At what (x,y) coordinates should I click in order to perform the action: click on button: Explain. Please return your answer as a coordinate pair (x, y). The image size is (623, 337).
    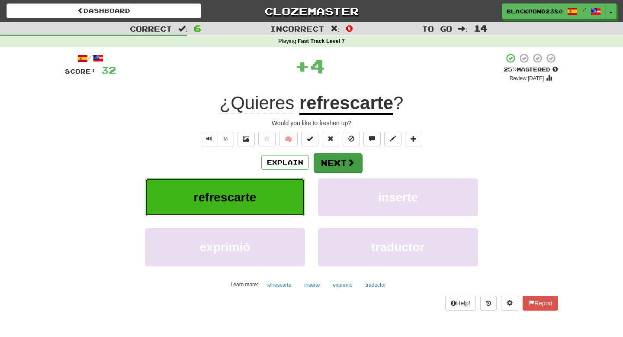
    Looking at the image, I should click on (285, 162).